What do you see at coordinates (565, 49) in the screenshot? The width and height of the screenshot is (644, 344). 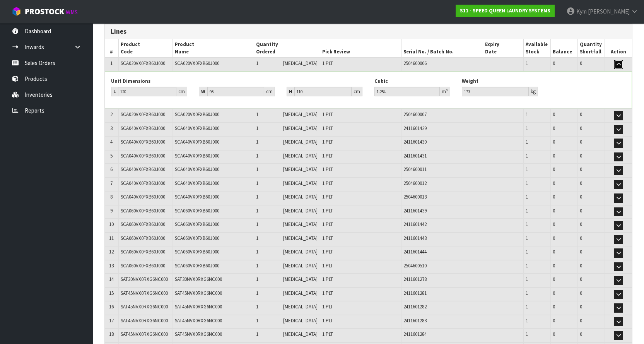 I see `th: Balance` at bounding box center [565, 49].